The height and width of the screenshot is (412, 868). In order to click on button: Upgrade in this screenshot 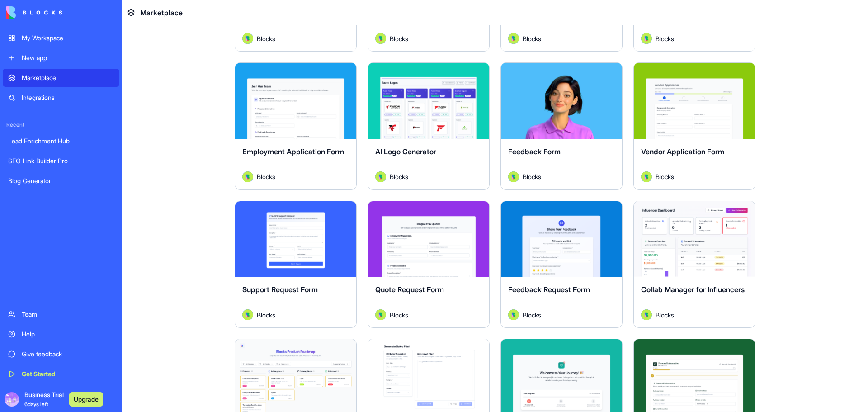, I will do `click(86, 400)`.